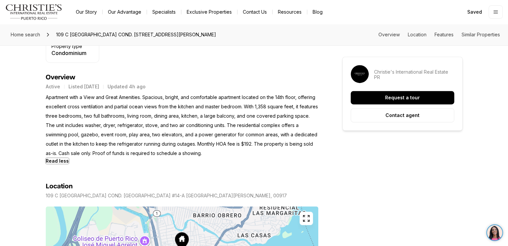 Image resolution: width=508 pixels, height=246 pixels. I want to click on a: Home search, so click(25, 35).